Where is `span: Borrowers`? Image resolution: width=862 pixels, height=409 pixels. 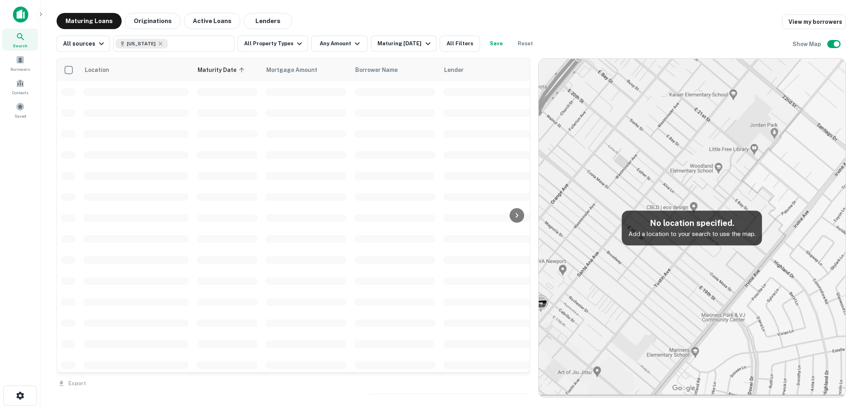 span: Borrowers is located at coordinates (20, 69).